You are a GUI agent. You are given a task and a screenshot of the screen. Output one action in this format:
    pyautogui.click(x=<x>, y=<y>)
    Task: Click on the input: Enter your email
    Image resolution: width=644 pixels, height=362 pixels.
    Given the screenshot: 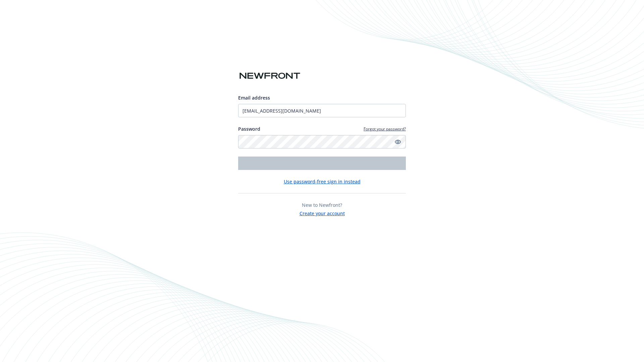 What is the action you would take?
    pyautogui.click(x=322, y=110)
    